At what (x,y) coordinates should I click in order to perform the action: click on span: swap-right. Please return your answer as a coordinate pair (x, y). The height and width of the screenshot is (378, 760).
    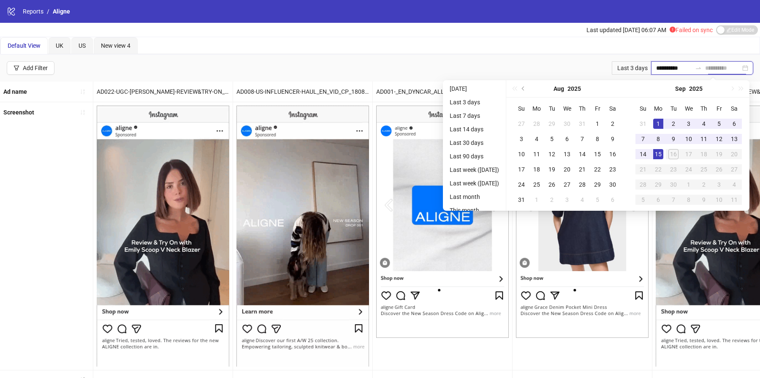
    Looking at the image, I should click on (698, 68).